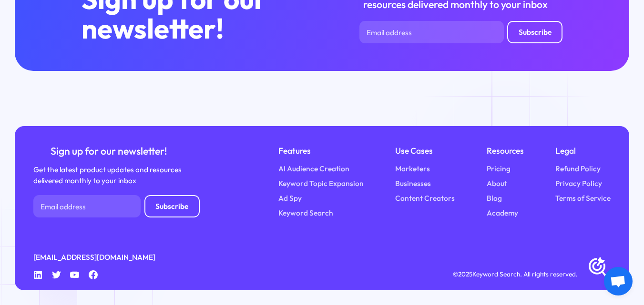  What do you see at coordinates (496, 184) in the screenshot?
I see `a: About` at bounding box center [496, 184].